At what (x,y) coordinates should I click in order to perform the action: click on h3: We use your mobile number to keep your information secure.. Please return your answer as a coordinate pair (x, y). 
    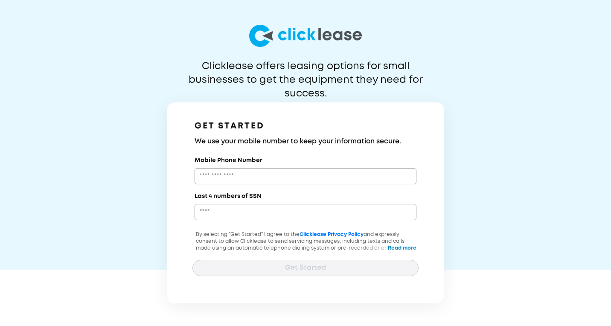
    Looking at the image, I should click on (306, 142).